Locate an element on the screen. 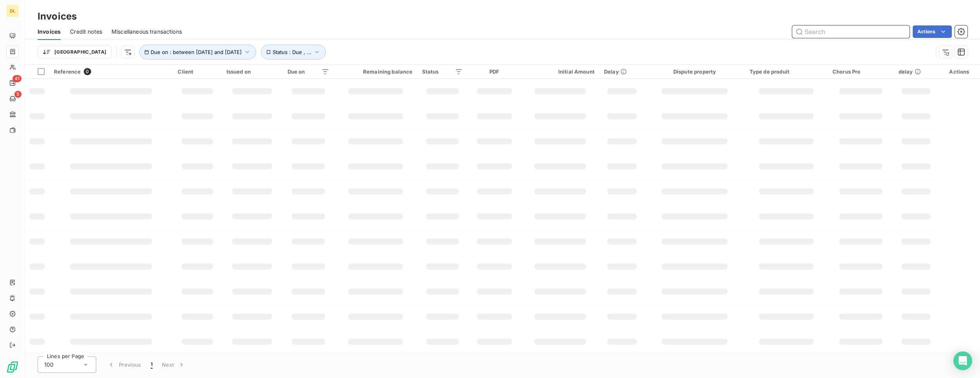  img: Logo LeanPay is located at coordinates (12, 367).